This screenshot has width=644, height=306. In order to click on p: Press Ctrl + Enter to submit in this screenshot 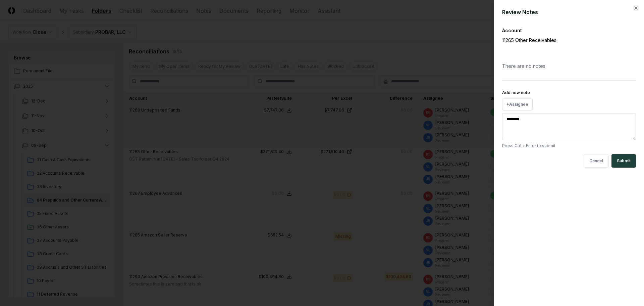, I will do `click(569, 146)`.